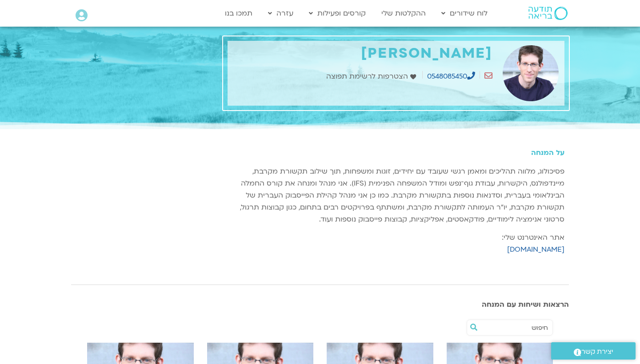 The height and width of the screenshot is (364, 640). What do you see at coordinates (239, 14) in the screenshot?
I see `a: תמכו בנו` at bounding box center [239, 14].